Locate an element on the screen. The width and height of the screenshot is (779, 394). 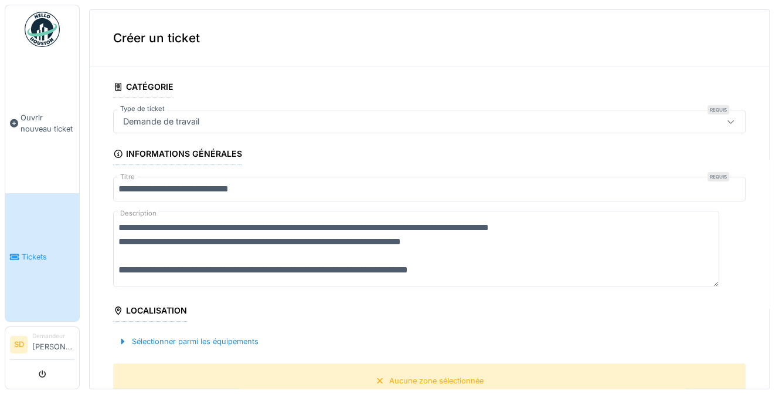
div: Créer un ticket is located at coordinates (429, 38).